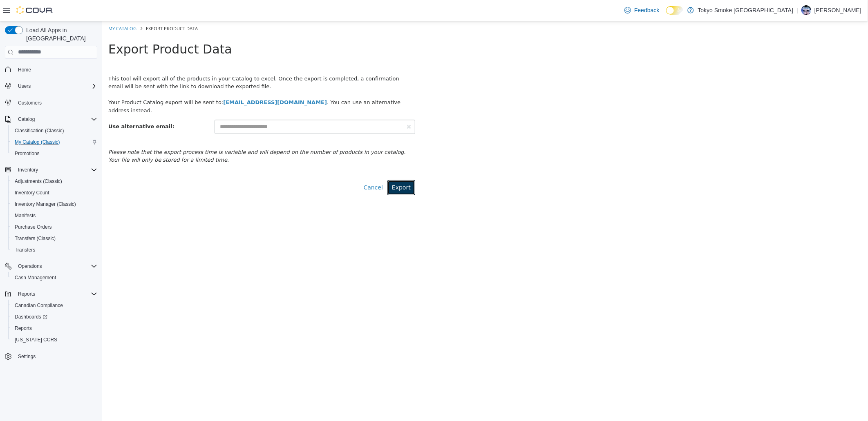 This screenshot has height=421, width=868. What do you see at coordinates (32, 193) in the screenshot?
I see `a: Inventory Count` at bounding box center [32, 193].